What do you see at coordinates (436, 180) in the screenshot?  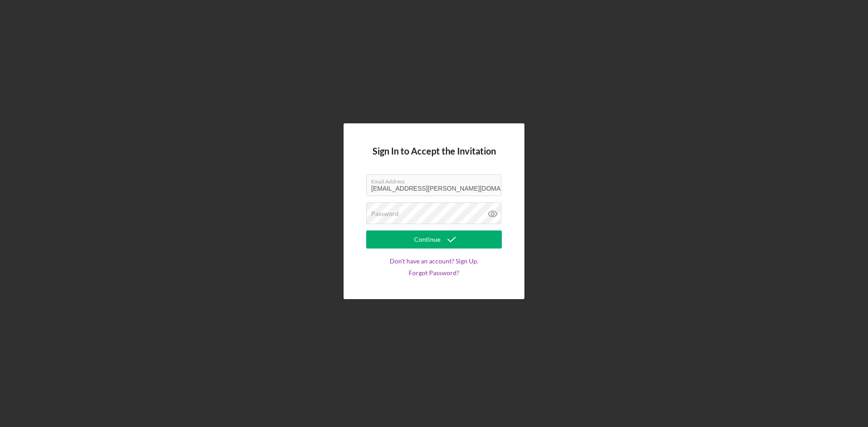 I see `label: Email Address` at bounding box center [436, 180].